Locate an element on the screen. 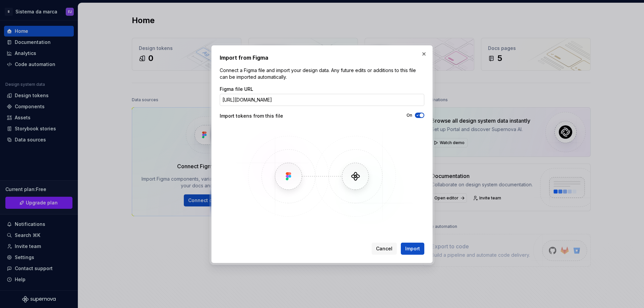  button: Cancel is located at coordinates (384, 249).